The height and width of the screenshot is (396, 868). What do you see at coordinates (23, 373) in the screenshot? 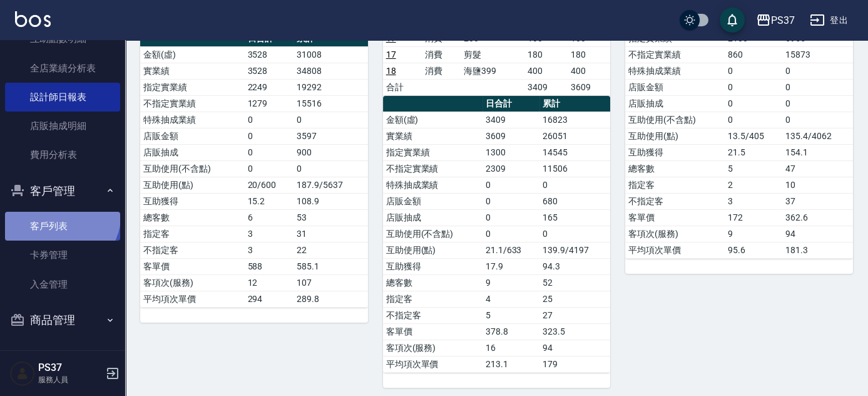
I see `img: Person` at bounding box center [23, 373].